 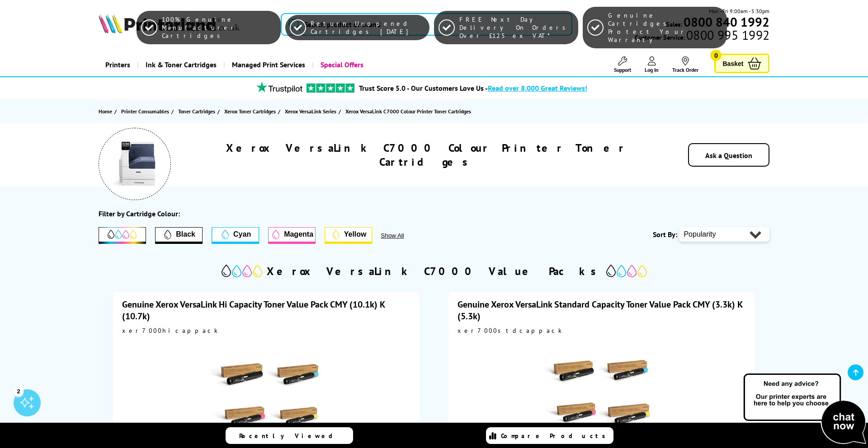 I want to click on span: Compare Products, so click(x=556, y=436).